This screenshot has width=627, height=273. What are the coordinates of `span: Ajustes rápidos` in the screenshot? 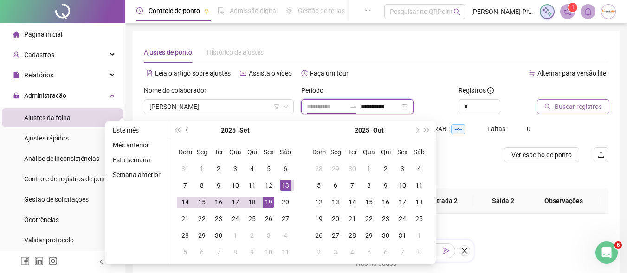 It's located at (46, 138).